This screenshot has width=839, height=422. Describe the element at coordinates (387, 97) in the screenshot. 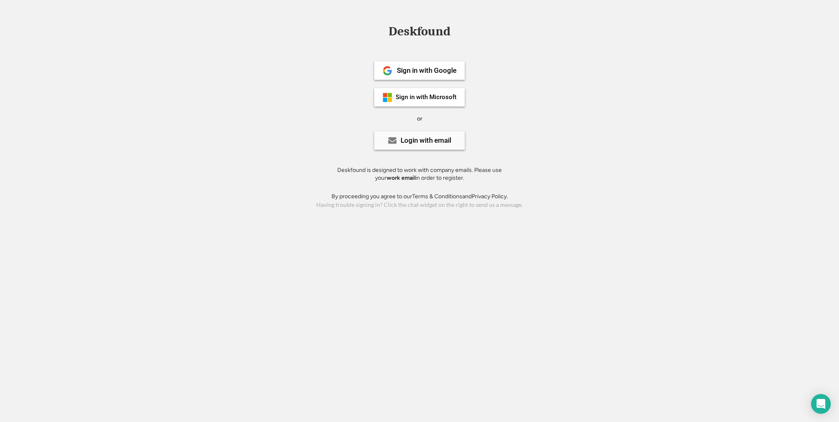

I see `img: ms-symbollockup_mssymbol_19.png` at that location.